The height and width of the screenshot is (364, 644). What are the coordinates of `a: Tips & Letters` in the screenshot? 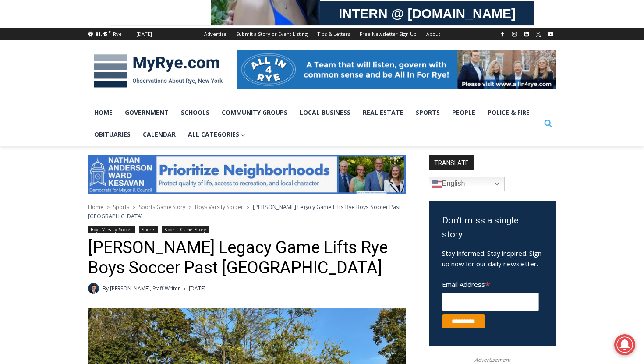 It's located at (334, 34).